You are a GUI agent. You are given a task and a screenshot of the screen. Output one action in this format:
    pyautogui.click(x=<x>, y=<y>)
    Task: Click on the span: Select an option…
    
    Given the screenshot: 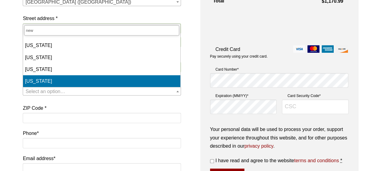 What is the action you would take?
    pyautogui.click(x=45, y=91)
    